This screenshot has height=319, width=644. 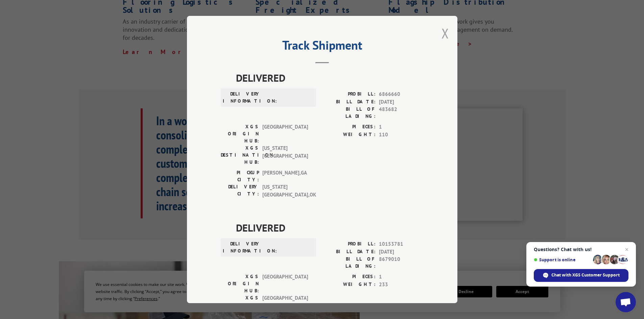 What do you see at coordinates (401, 94) in the screenshot?
I see `span: 6866660` at bounding box center [401, 94].